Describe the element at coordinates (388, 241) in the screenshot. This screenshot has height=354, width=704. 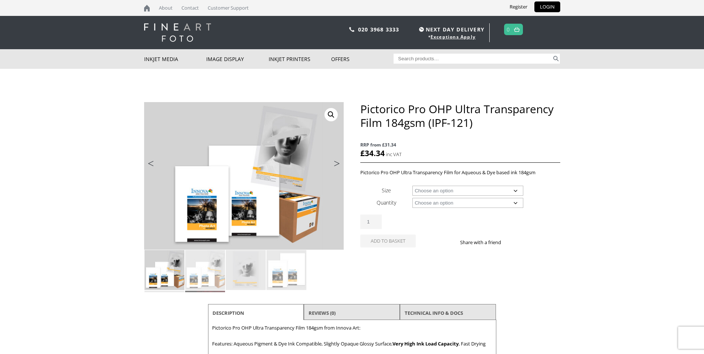
I see `button: Add to basket` at that location.